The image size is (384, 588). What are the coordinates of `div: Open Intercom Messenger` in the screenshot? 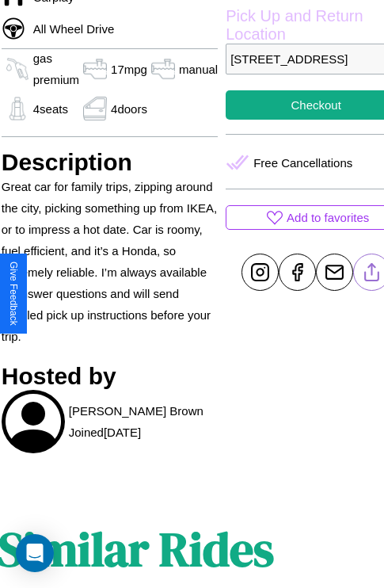 It's located at (34, 554).